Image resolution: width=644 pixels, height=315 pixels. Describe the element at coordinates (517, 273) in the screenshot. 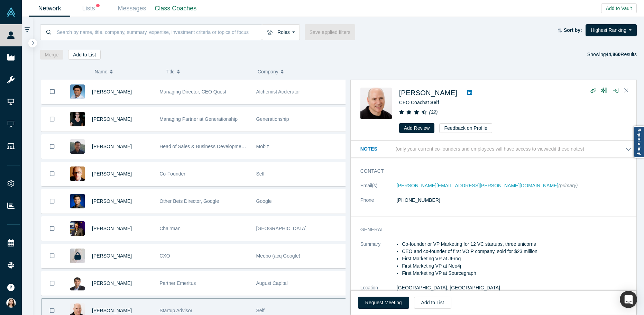

I see `li: First Marketing VP at Sourcegraph` at that location.